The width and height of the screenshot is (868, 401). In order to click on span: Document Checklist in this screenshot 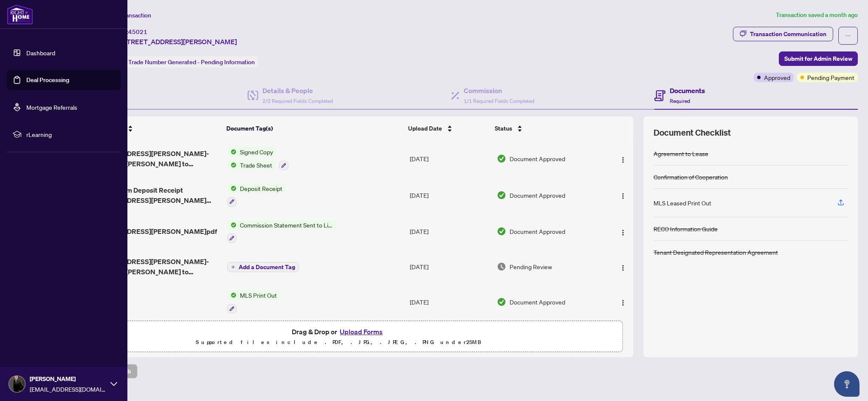, I will do `click(692, 133)`.